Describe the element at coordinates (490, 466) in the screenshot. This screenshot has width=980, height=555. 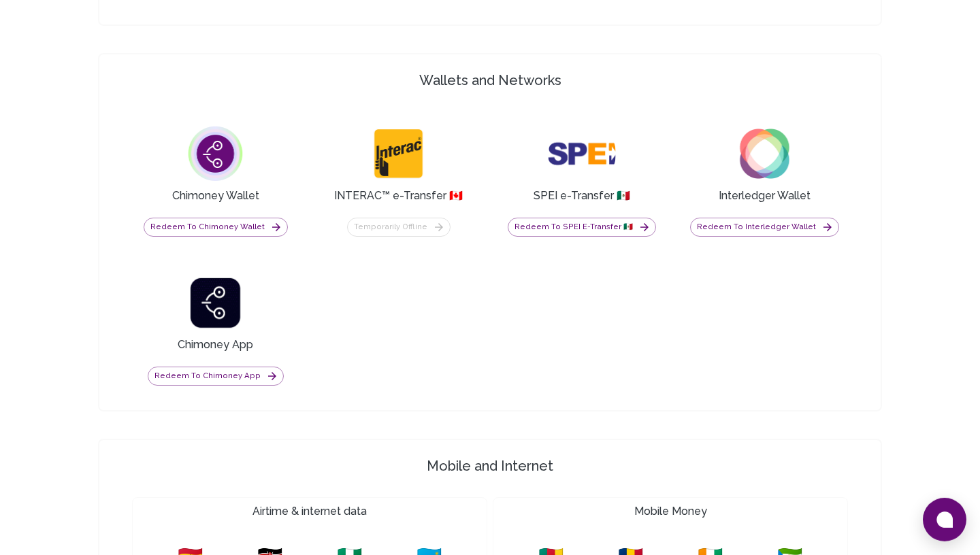
I see `h4: Mobile and Internet` at that location.